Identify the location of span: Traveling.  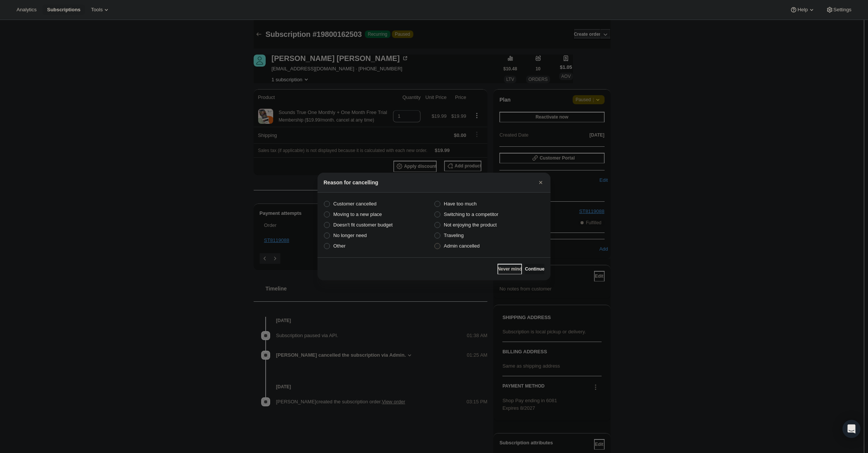
(453, 235).